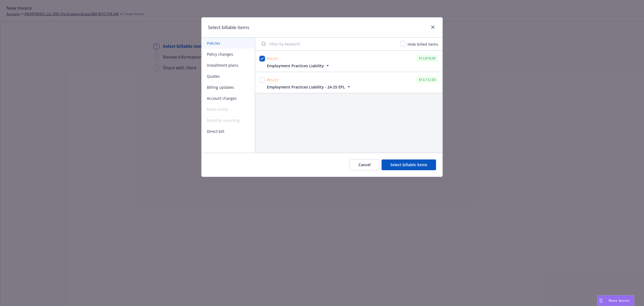  I want to click on div: Drag to move, so click(601, 301).